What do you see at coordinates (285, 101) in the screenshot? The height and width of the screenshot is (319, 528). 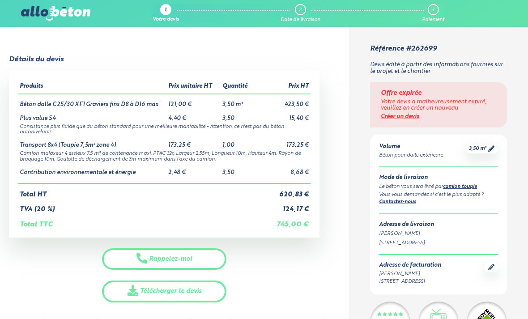 I see `td: 423,50 €` at bounding box center [285, 101].